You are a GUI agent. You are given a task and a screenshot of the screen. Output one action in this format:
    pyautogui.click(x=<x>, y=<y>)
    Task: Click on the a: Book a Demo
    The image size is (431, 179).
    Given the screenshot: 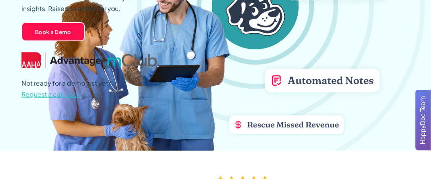 What is the action you would take?
    pyautogui.click(x=53, y=32)
    